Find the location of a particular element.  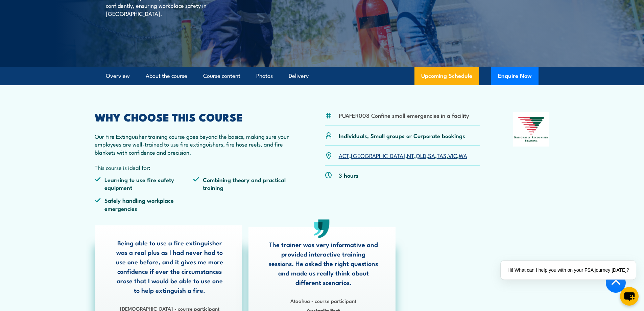

p: 3 hours is located at coordinates (348, 175).